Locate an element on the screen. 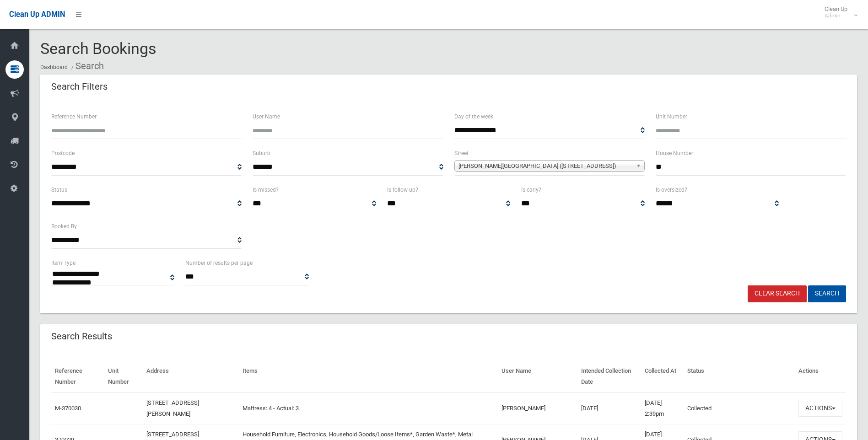 This screenshot has height=440, width=868. label: Booked By is located at coordinates (64, 227).